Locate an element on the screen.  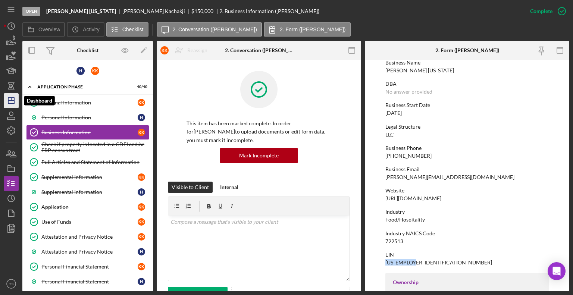
div: DBA is located at coordinates (467, 84).